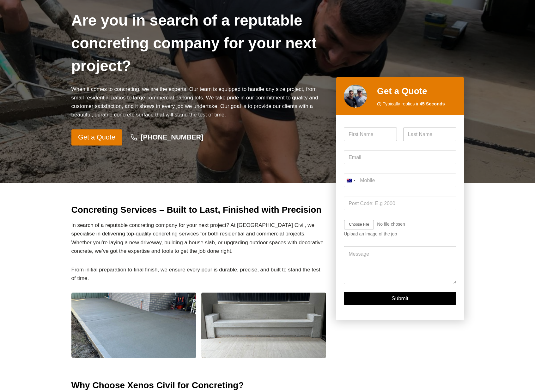  What do you see at coordinates (199, 102) in the screenshot?
I see `p: When it comes to concreting, we are the experts. Our team is equipped to handle any size project,...` at bounding box center [199, 102].